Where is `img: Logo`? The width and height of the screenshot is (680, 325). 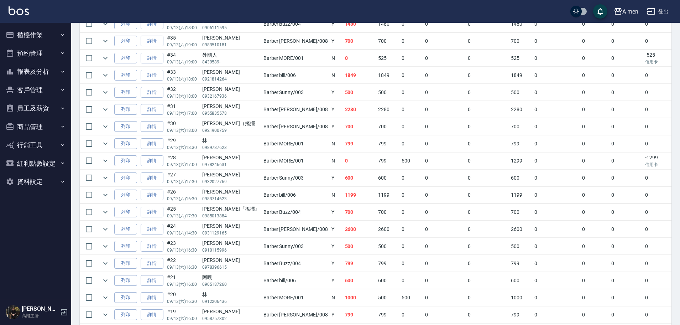
img: Logo is located at coordinates (19, 11).